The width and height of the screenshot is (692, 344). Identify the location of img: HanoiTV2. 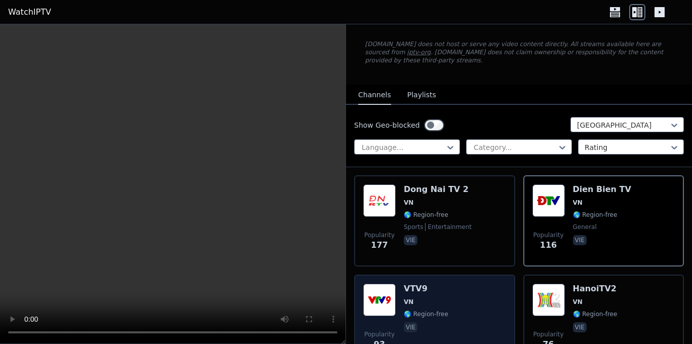
(548, 300).